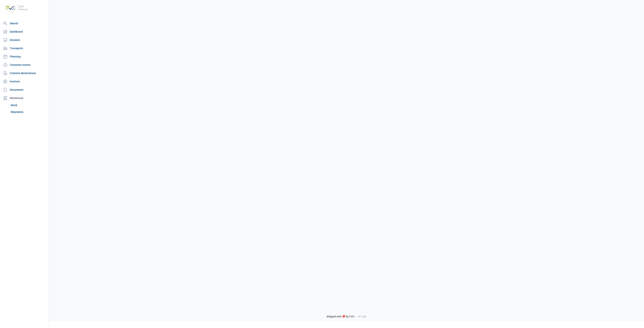  Describe the element at coordinates (24, 57) in the screenshot. I see `a: Planning` at that location.